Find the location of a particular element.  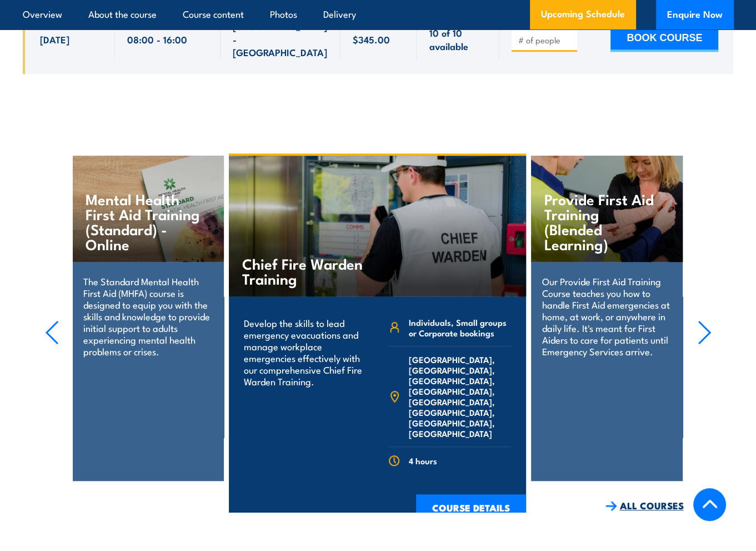

span: Individuals, Small groups or Corporate bookings is located at coordinates (460, 327).